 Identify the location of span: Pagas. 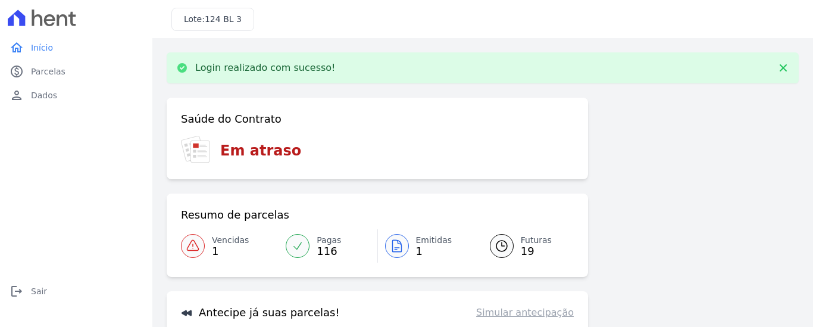
(329, 240).